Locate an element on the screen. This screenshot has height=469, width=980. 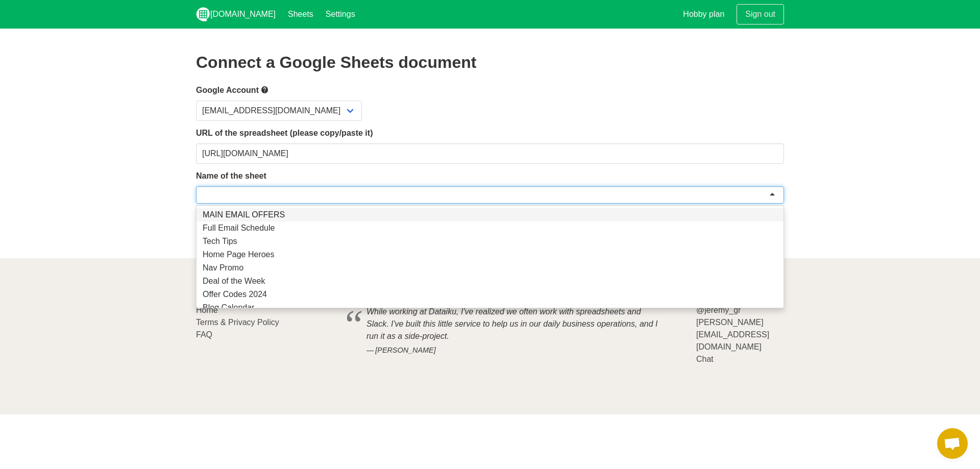
label: URL of the spreadsheet (please copy/paste it) is located at coordinates (490, 133).